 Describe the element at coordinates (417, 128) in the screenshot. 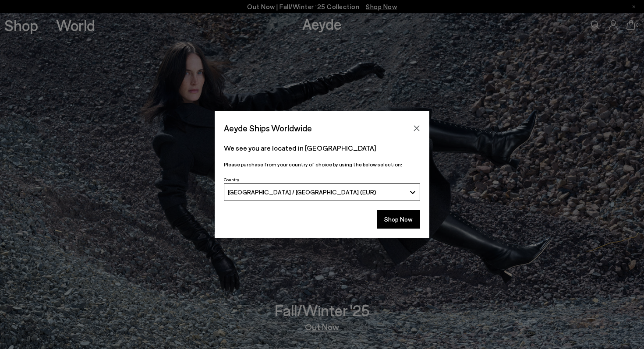

I see `button: Close` at that location.